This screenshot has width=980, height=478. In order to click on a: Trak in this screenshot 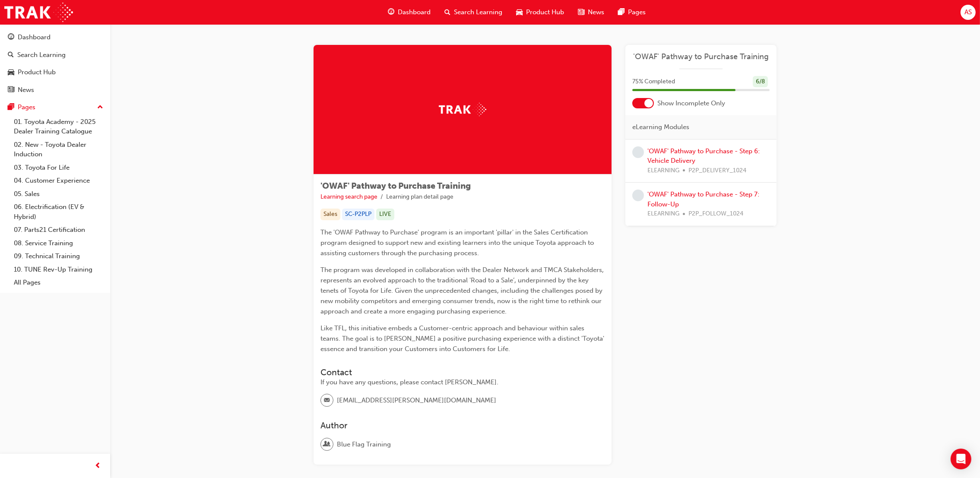, I will do `click(38, 12)`.